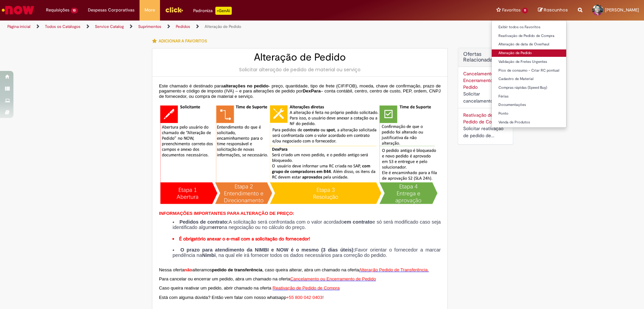 The width and height of the screenshot is (644, 309). I want to click on h2: Alteração de Pedido, so click(300, 57).